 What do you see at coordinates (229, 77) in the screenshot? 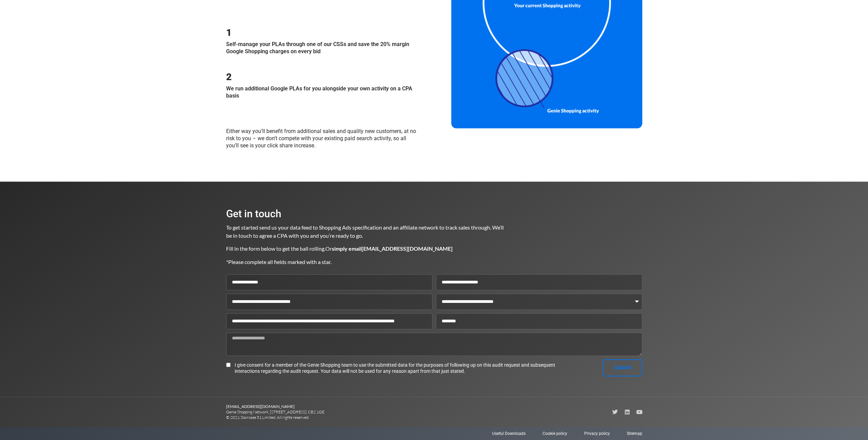
I see `span: 2` at bounding box center [229, 77].